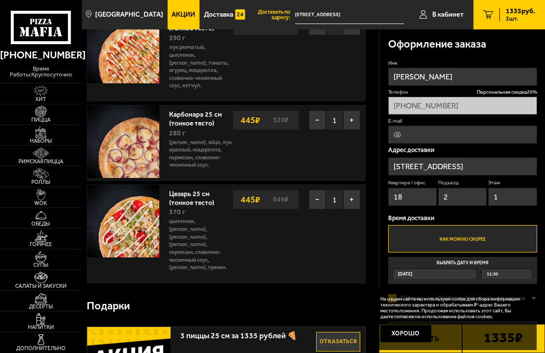 This screenshot has width=545, height=353. Describe the element at coordinates (462, 121) in the screenshot. I see `label: E-mail` at that location.